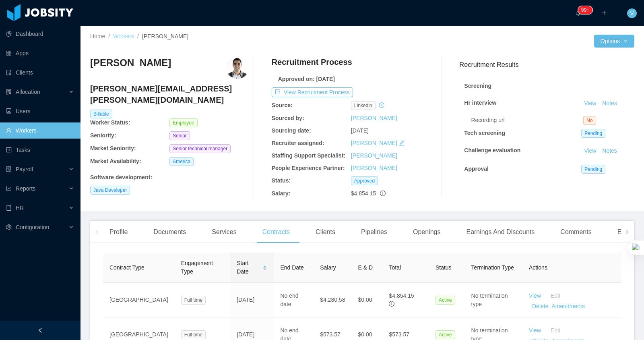 The height and width of the screenshot is (340, 644). Describe the element at coordinates (265, 265) in the screenshot. I see `i: icon: caret-up` at that location.